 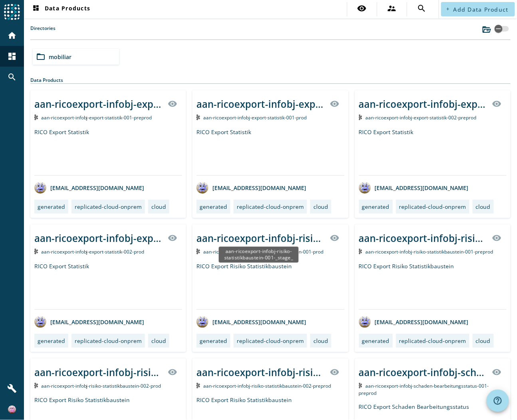 I want to click on img: b06b951e3be450806ffcad8d680fbfb5, so click(x=12, y=409).